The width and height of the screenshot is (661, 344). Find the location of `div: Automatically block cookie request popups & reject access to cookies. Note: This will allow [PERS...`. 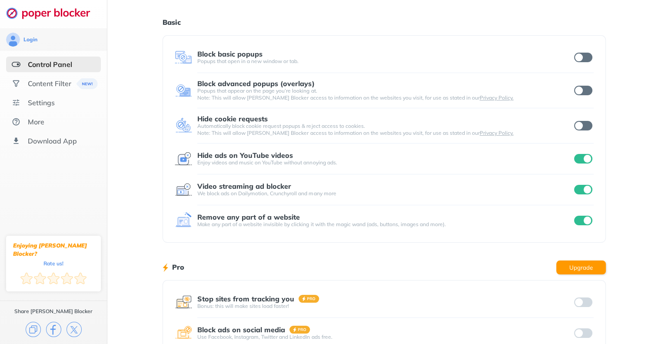

div: Automatically block cookie request popups & reject access to cookies. Note: This will allow [PERS... is located at coordinates (385, 130).